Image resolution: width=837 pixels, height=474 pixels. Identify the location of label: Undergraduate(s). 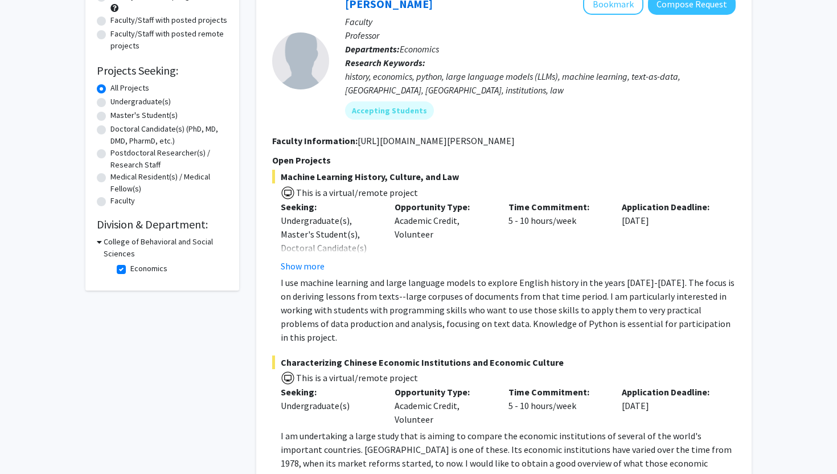
(141, 101).